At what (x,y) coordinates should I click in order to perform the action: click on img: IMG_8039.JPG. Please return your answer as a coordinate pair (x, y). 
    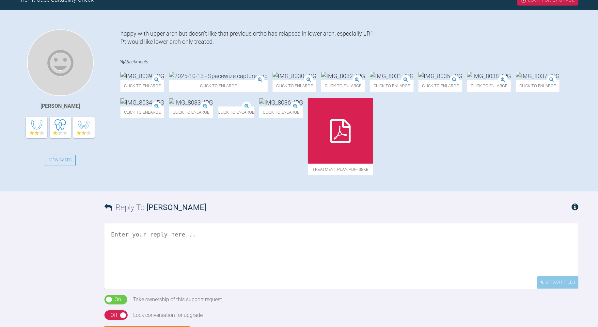
    Looking at the image, I should click on (142, 76).